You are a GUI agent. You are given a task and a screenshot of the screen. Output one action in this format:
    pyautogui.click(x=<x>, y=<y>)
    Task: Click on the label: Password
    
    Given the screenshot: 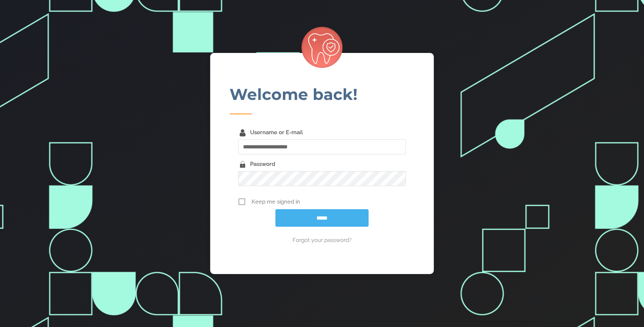 What is the action you would take?
    pyautogui.click(x=263, y=164)
    